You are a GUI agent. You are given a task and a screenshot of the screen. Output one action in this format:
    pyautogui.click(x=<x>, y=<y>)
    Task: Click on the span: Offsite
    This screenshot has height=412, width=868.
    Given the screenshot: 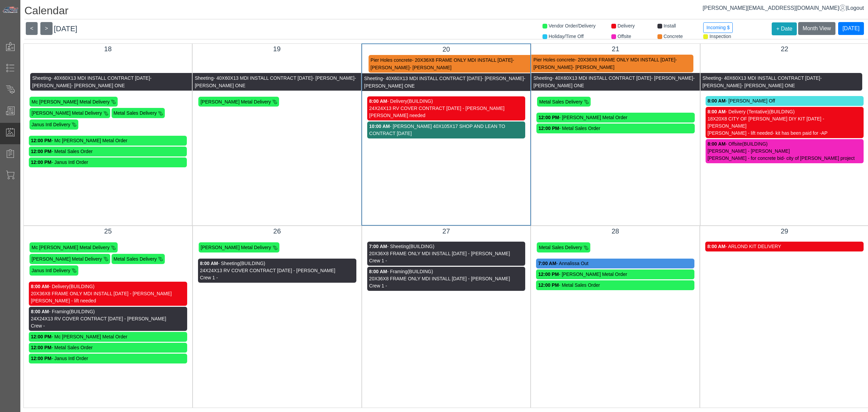 What is the action you would take?
    pyautogui.click(x=624, y=37)
    